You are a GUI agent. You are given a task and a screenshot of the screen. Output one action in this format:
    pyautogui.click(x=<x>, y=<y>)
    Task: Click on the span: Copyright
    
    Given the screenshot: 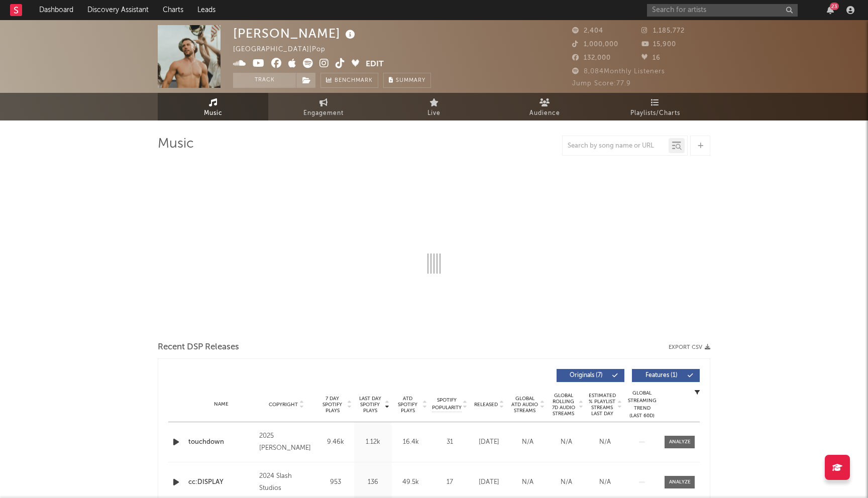 What is the action you would take?
    pyautogui.click(x=283, y=405)
    